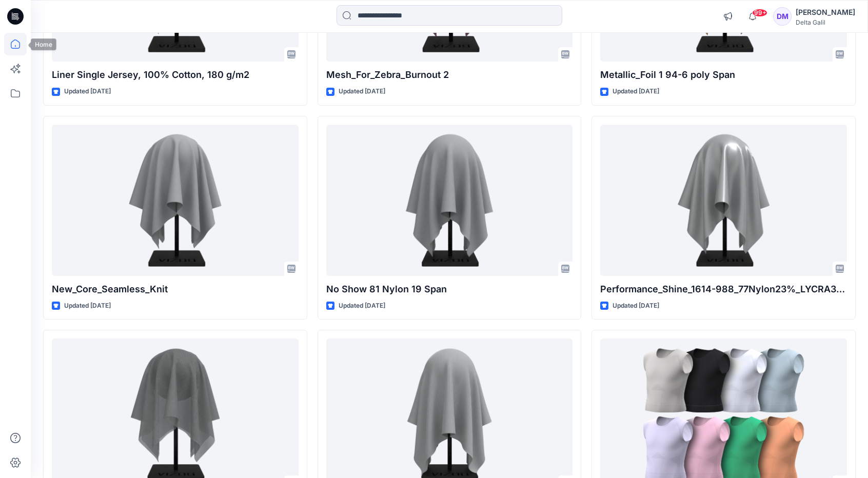 The height and width of the screenshot is (478, 868). What do you see at coordinates (175, 290) in the screenshot?
I see `p: New_Core_Seamless_Knit` at bounding box center [175, 290].